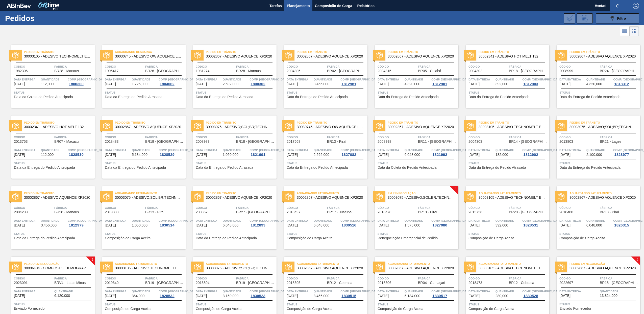  What do you see at coordinates (112, 71) in the screenshot?
I see `span: 1995417` at bounding box center [112, 71].